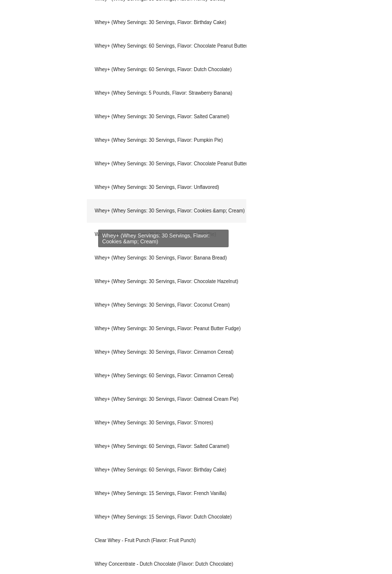 This screenshot has width=392, height=574. Describe the element at coordinates (166, 258) in the screenshot. I see `div: Whey+ (Whey Servings: 30 Servings, Flavor: Banana Bread)` at that location.